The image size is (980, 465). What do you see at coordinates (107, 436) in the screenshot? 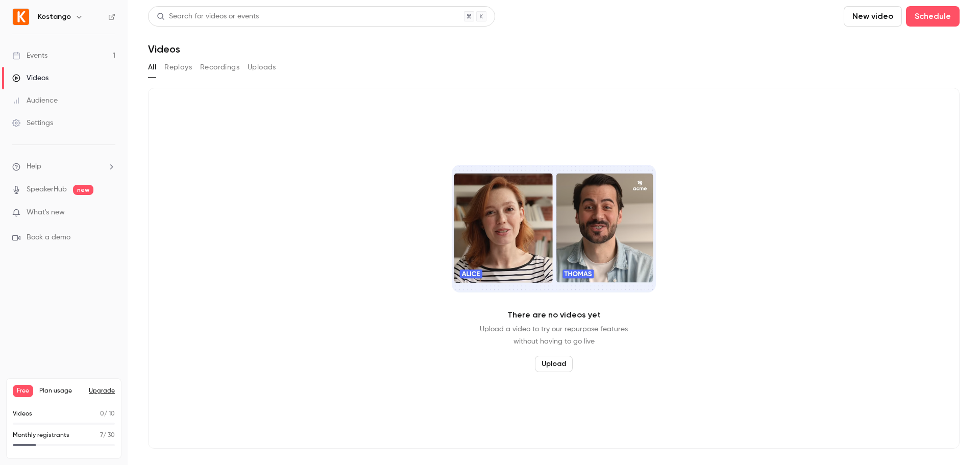
I see `p: / 30` at bounding box center [107, 436].